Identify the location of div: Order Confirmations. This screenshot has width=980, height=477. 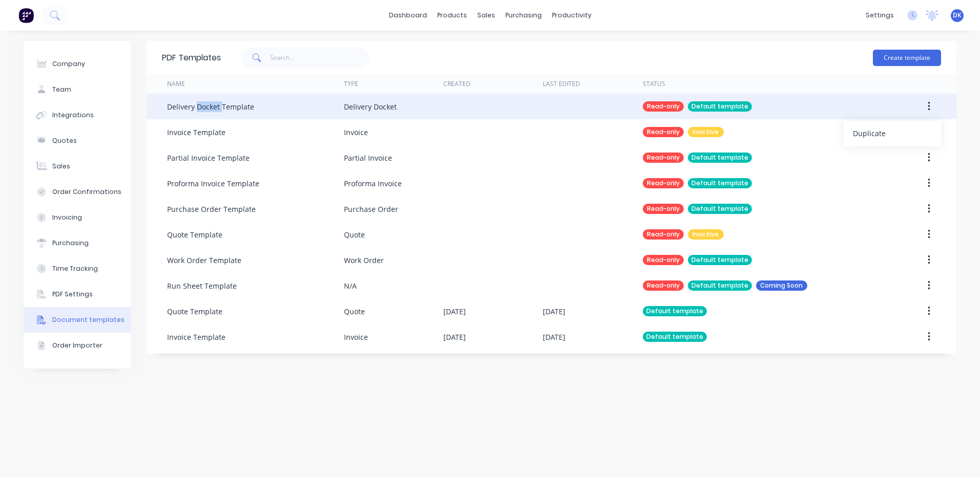
(86, 192).